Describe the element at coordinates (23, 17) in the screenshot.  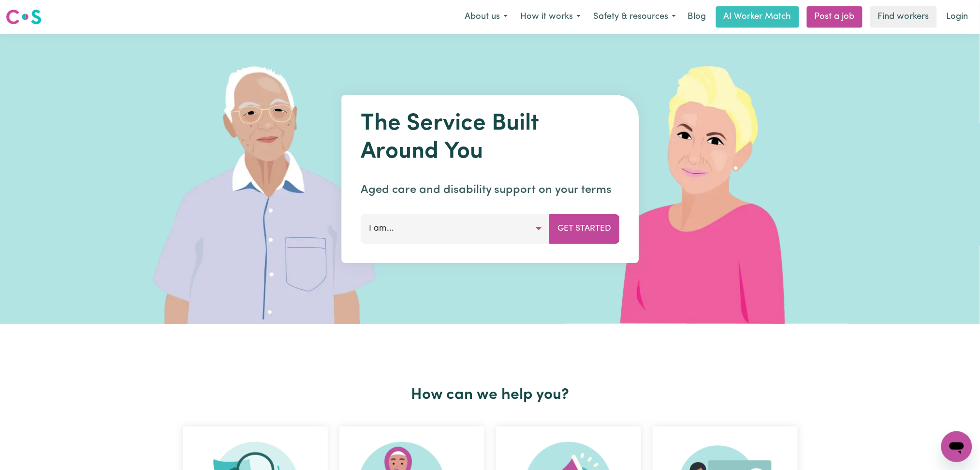
I see `img: Careseekers logo` at that location.